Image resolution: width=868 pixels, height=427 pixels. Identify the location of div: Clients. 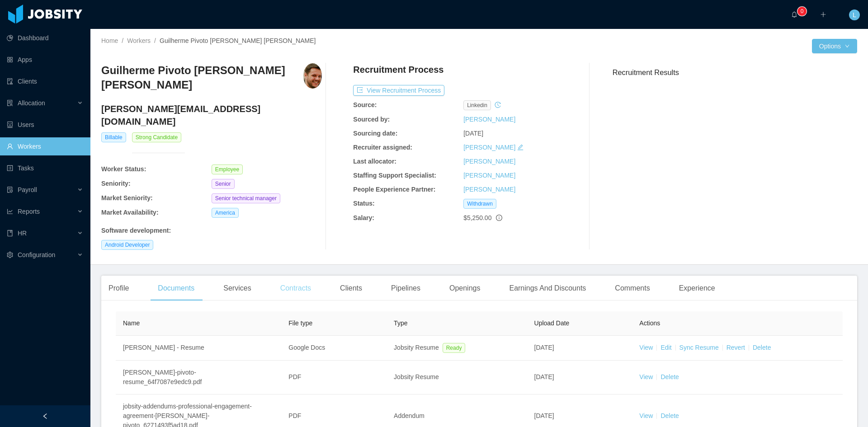
(351, 289).